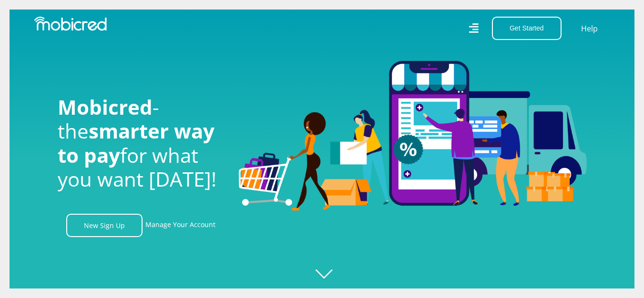  Describe the element at coordinates (589, 29) in the screenshot. I see `a: Help` at that location.